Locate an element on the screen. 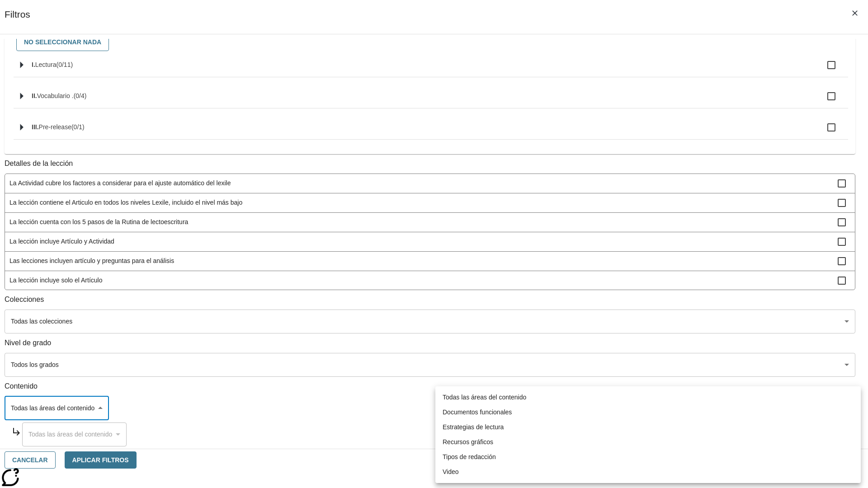 The width and height of the screenshot is (868, 488). li: Todas las áreas del contenido is located at coordinates (648, 397).